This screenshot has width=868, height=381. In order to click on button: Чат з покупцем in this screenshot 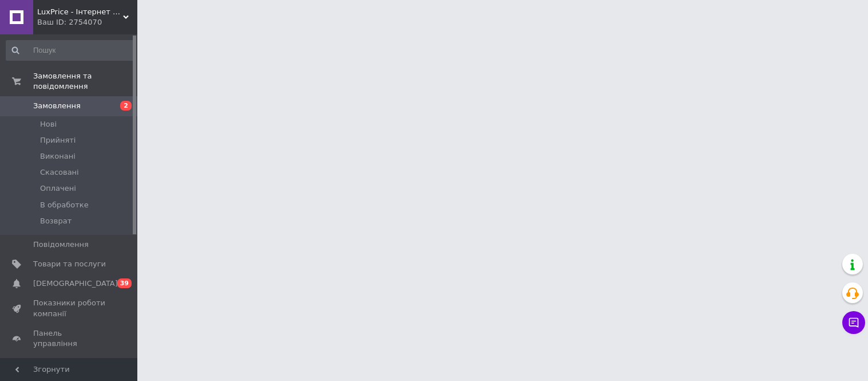, I will do `click(854, 323)`.